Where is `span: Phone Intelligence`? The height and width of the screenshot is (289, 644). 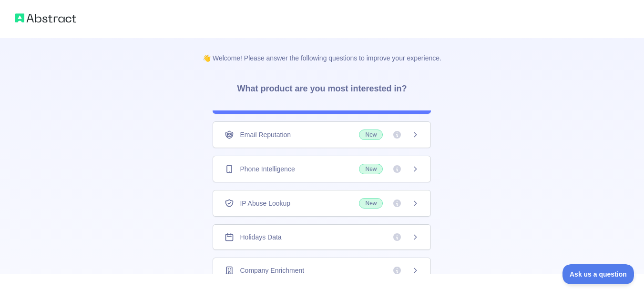 span: Phone Intelligence is located at coordinates (267, 169).